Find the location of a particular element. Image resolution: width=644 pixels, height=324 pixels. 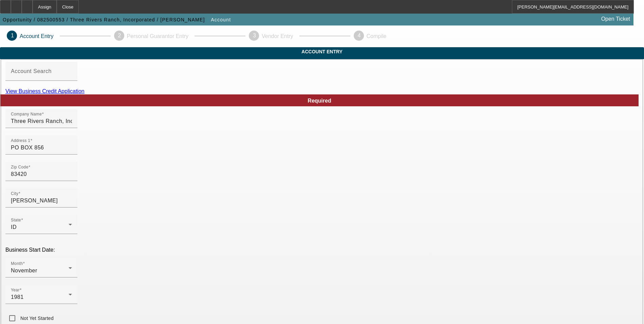

a: View Business Credit Application is located at coordinates (45, 91).